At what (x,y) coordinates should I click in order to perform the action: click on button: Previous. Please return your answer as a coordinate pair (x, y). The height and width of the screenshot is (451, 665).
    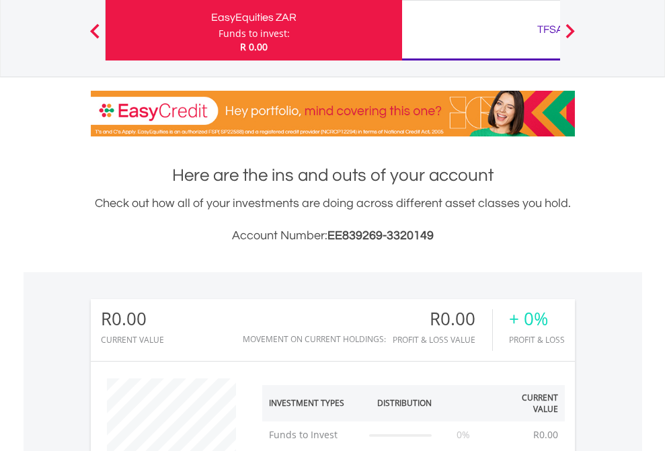
    Looking at the image, I should click on (95, 37).